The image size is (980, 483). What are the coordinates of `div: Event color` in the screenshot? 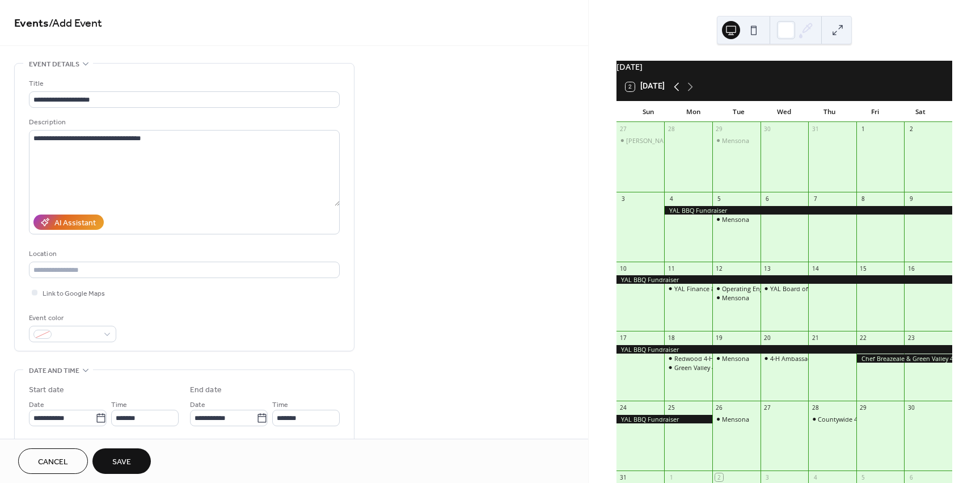 It's located at (71, 317).